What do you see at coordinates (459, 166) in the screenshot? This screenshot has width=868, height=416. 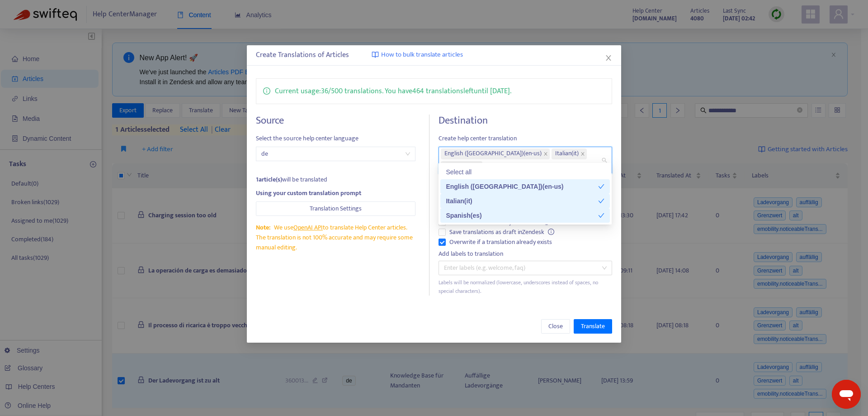 I see `span: Spanish ( es )` at bounding box center [459, 166].